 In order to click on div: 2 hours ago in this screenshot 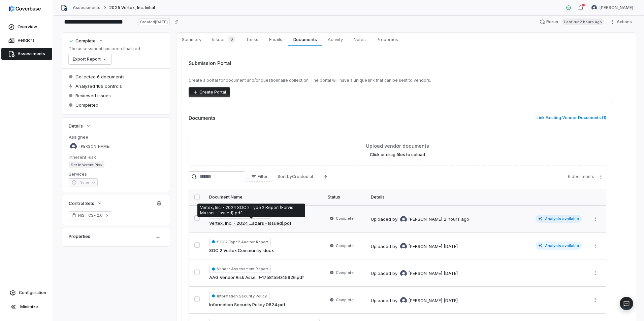, I will do `click(456, 220)`.